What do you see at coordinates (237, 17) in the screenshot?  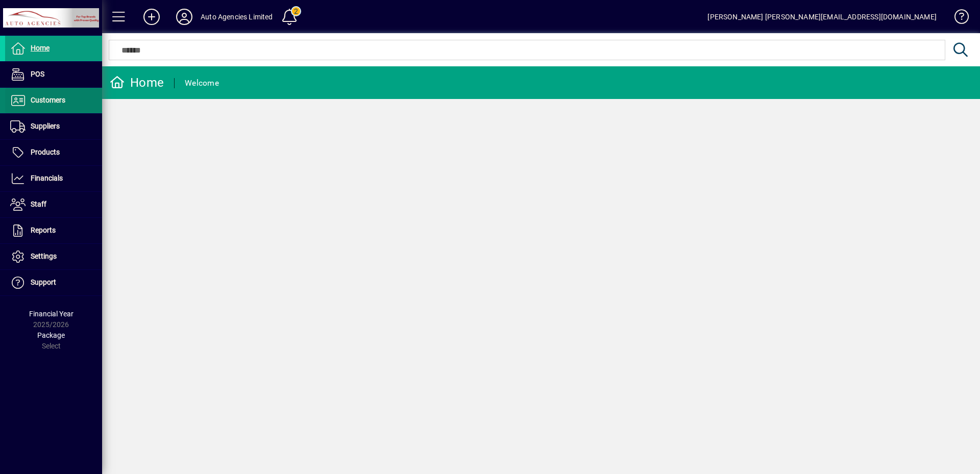 I see `div: Auto Agencies Limited` at bounding box center [237, 17].